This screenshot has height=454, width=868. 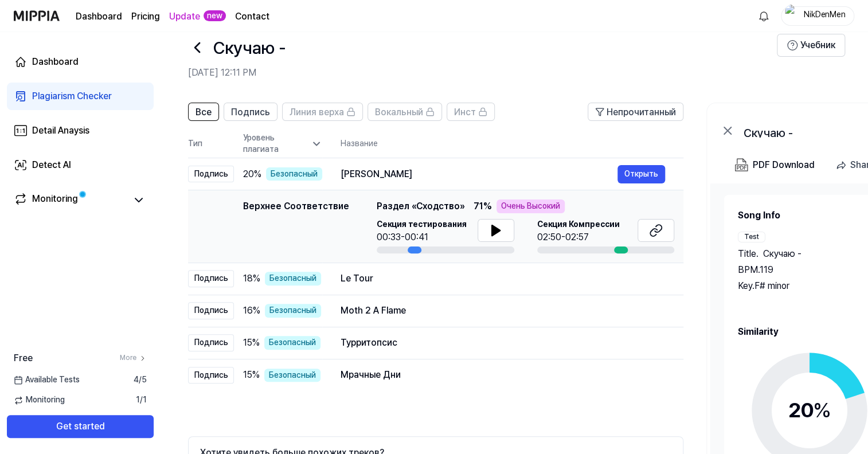 I want to click on button: Линия верха, so click(x=322, y=112).